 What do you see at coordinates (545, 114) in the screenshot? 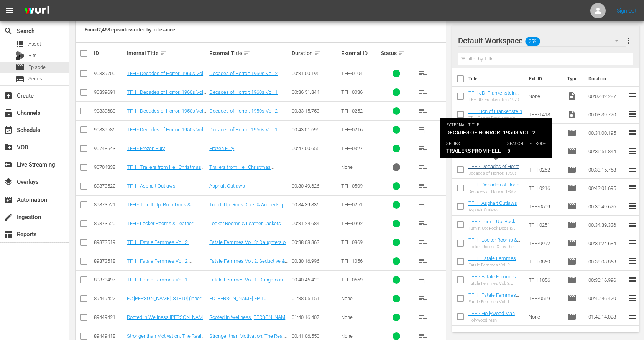
I see `td: TFH-1418` at bounding box center [545, 114].